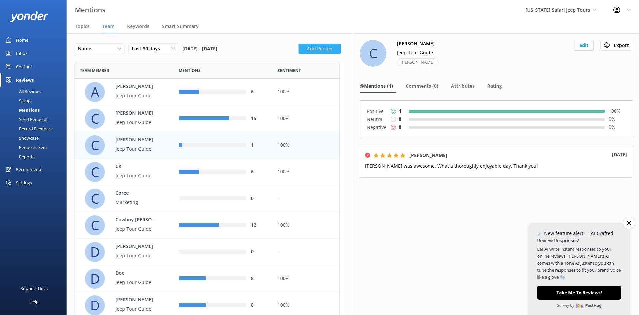 This screenshot has width=639, height=315. I want to click on p: CK, so click(137, 167).